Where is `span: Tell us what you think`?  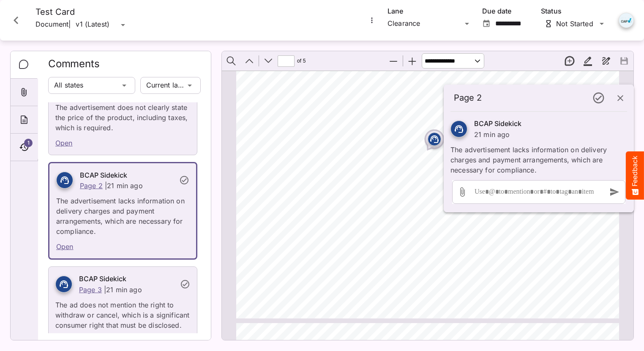
span: Tell us what you think is located at coordinates (76, 59).